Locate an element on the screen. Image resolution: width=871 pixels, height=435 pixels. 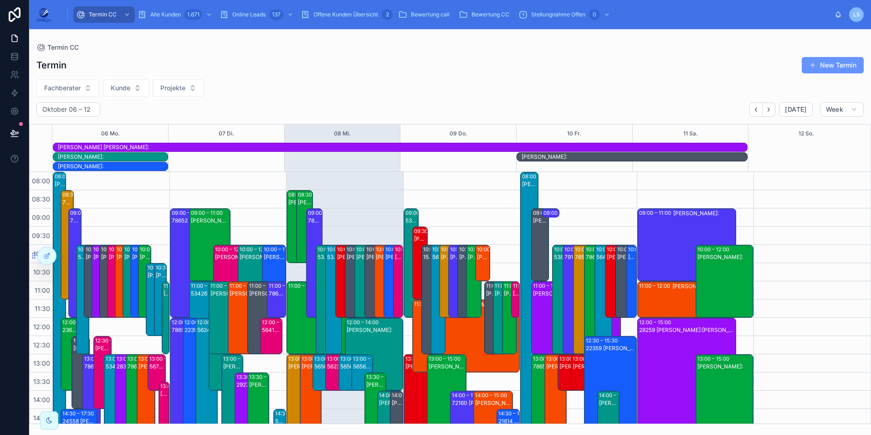
button: 09 Do. is located at coordinates (458, 133).